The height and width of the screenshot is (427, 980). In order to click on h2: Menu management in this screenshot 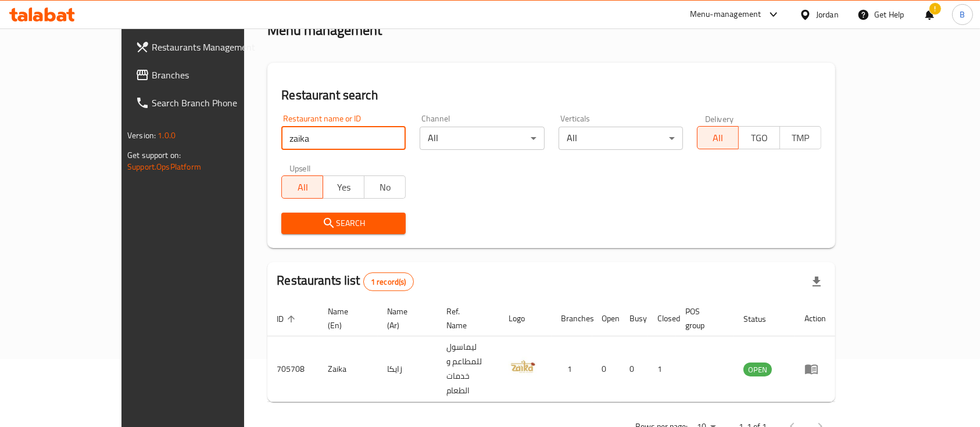, I will do `click(325, 31)`.